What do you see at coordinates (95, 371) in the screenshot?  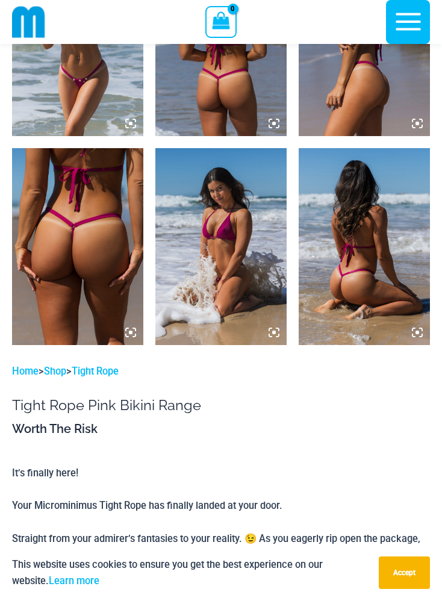 I see `a: Tight Rope` at bounding box center [95, 371].